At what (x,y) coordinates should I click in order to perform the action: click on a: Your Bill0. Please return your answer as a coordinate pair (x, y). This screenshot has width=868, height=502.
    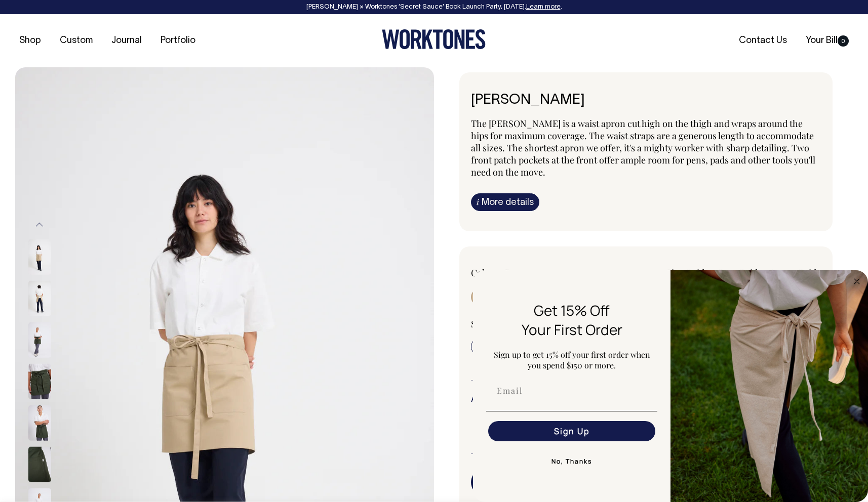
    Looking at the image, I should click on (827, 40).